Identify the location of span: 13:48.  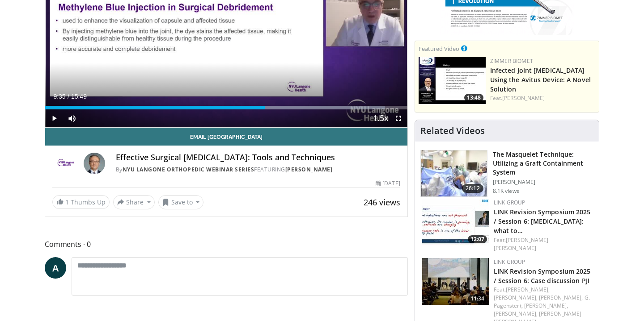
(474, 98).